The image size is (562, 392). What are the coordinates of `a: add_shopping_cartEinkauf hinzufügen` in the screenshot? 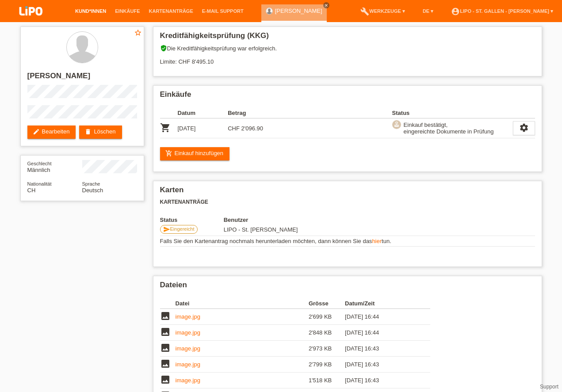 It's located at (195, 154).